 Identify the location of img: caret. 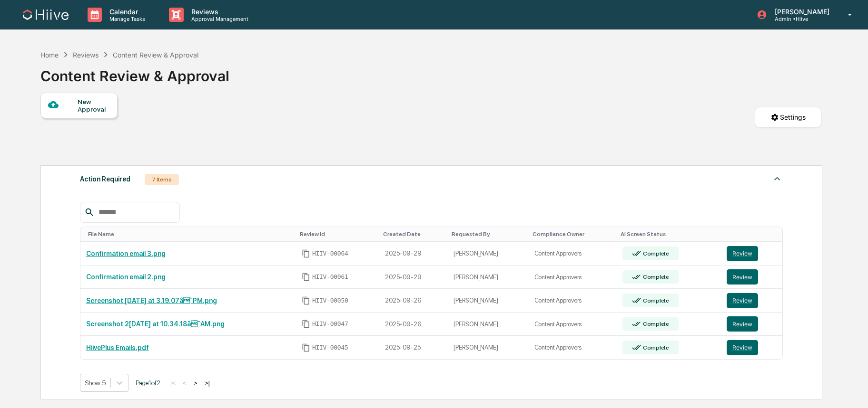
(777, 179).